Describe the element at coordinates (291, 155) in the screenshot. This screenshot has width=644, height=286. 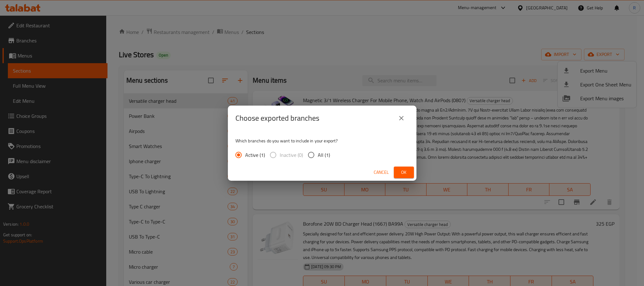
I see `span: Inactive (0)` at that location.